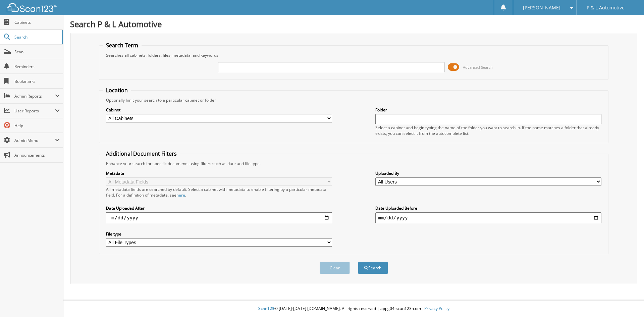 Image resolution: width=644 pixels, height=317 pixels. What do you see at coordinates (37, 37) in the screenshot?
I see `span: Search` at bounding box center [37, 37].